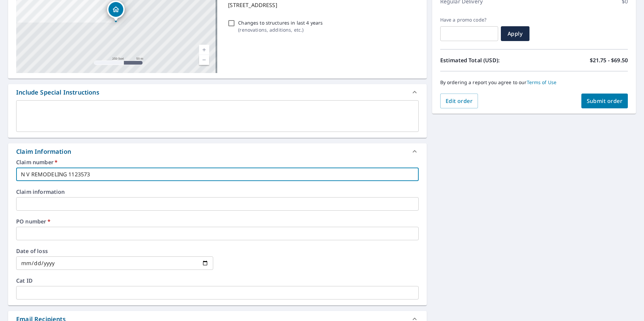 This screenshot has width=644, height=321. What do you see at coordinates (280, 30) in the screenshot?
I see `p: ( renovations, additions, etc. )` at bounding box center [280, 30].